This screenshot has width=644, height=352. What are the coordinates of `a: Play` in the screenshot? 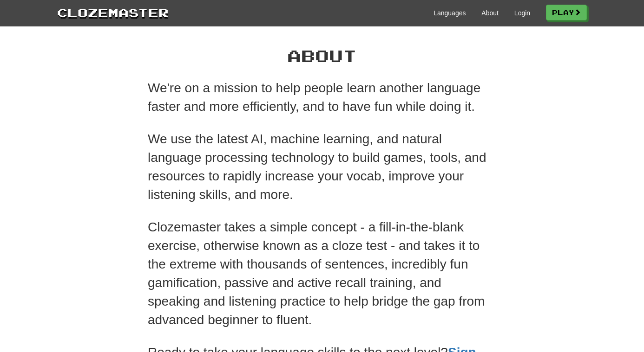 It's located at (567, 12).